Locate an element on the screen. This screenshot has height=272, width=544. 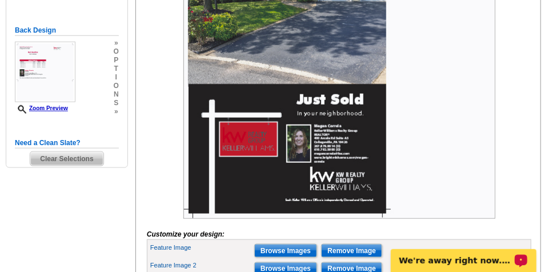
h5: Need a Clean Slate? is located at coordinates (67, 143).